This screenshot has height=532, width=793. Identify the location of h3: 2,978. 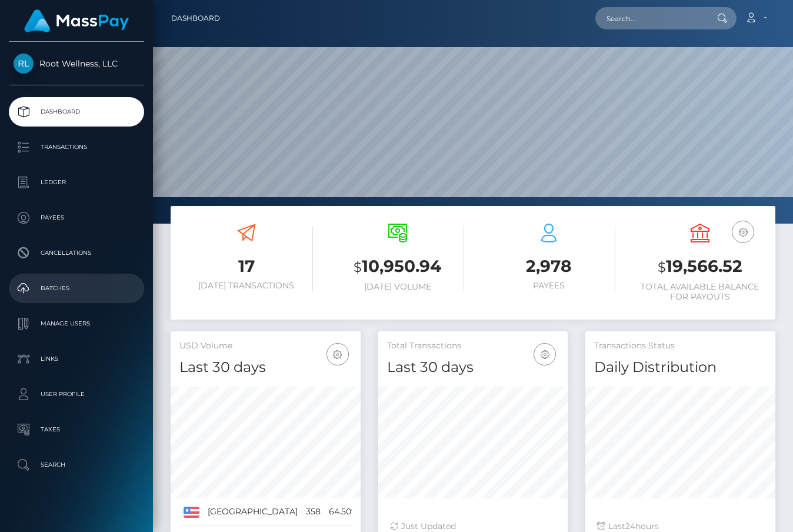
(548, 266).